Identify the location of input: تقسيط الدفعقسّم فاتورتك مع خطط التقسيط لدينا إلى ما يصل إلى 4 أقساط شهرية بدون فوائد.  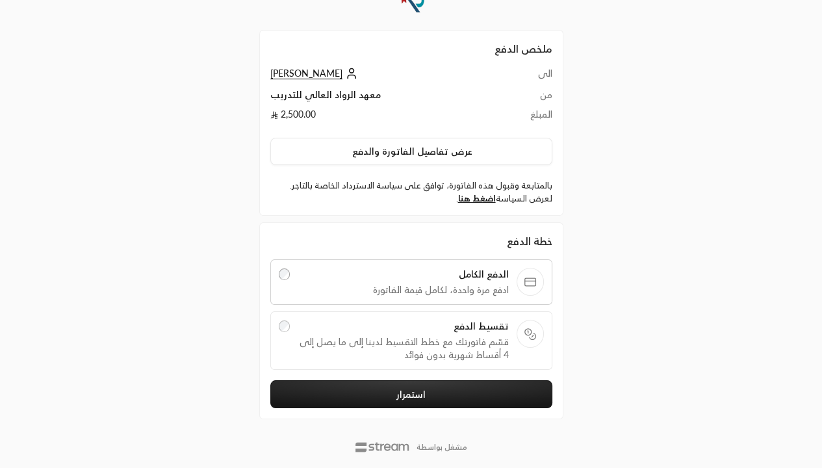
(285, 326).